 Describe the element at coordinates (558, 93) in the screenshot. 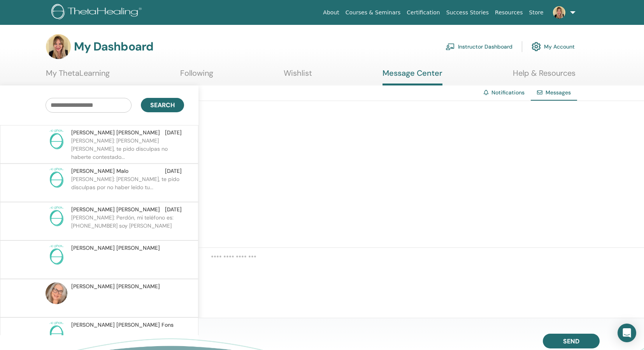

I see `span: Messages` at that location.